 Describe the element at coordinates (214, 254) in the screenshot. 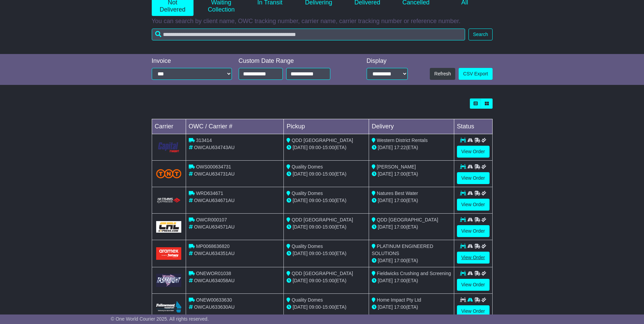

I see `span: OWCAU634351AU` at that location.